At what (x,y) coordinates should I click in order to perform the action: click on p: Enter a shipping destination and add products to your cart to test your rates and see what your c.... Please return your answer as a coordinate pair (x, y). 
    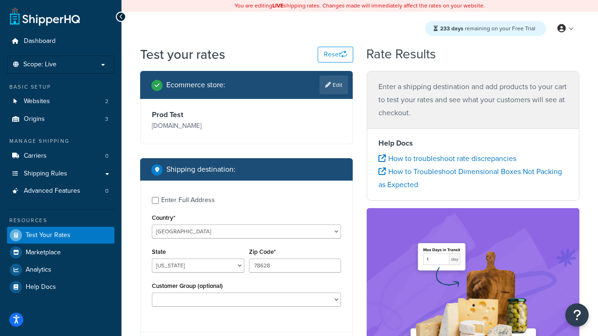
    Looking at the image, I should click on (473, 100).